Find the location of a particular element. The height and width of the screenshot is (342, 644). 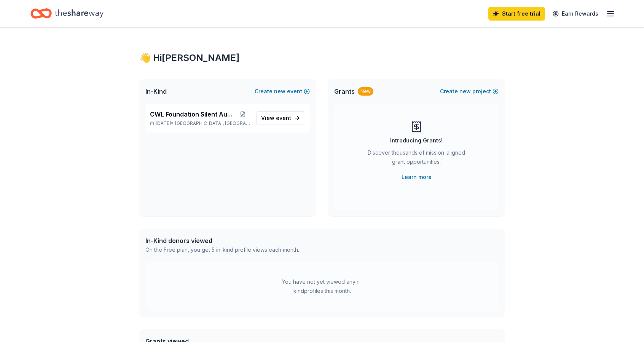

button: Createnewevent is located at coordinates (282, 91).